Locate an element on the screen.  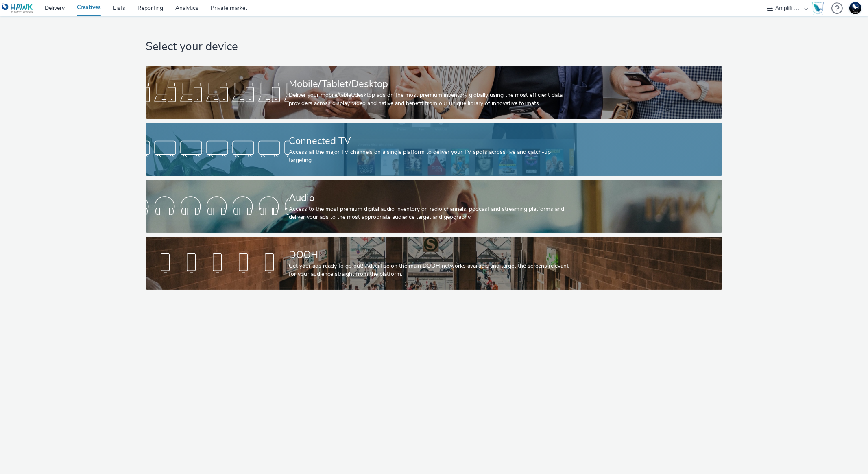
div: Mobile/Tablet/Desktop is located at coordinates (432, 84).